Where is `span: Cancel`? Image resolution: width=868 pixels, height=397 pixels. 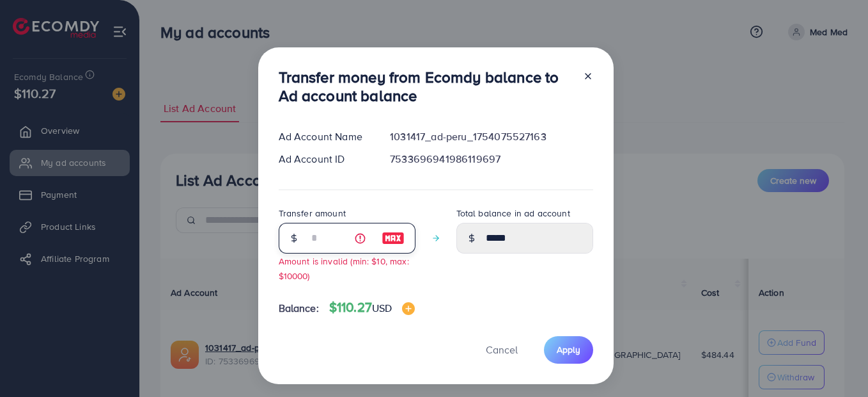
span: Cancel is located at coordinates (502, 349).